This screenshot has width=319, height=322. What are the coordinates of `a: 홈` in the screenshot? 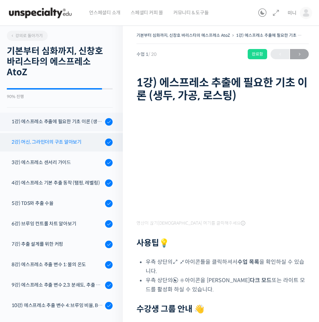 It's located at (24, 225).